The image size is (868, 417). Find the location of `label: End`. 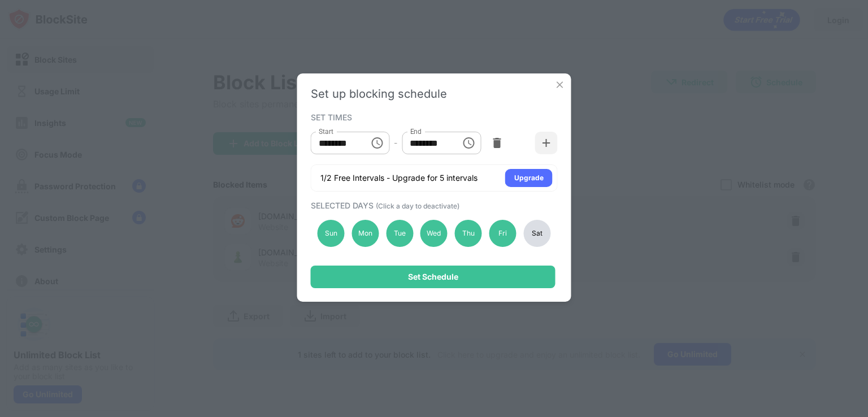

label: End is located at coordinates (416, 131).